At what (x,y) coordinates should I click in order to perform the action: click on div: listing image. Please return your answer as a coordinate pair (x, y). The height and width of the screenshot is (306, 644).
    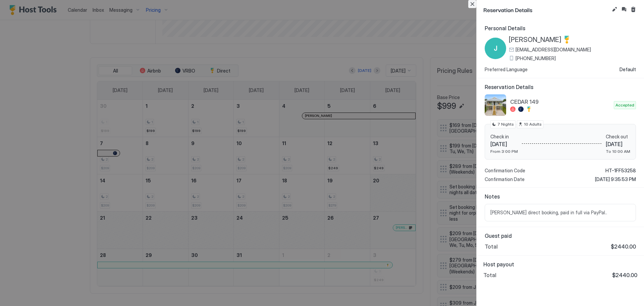
    Looking at the image, I should click on (495, 105).